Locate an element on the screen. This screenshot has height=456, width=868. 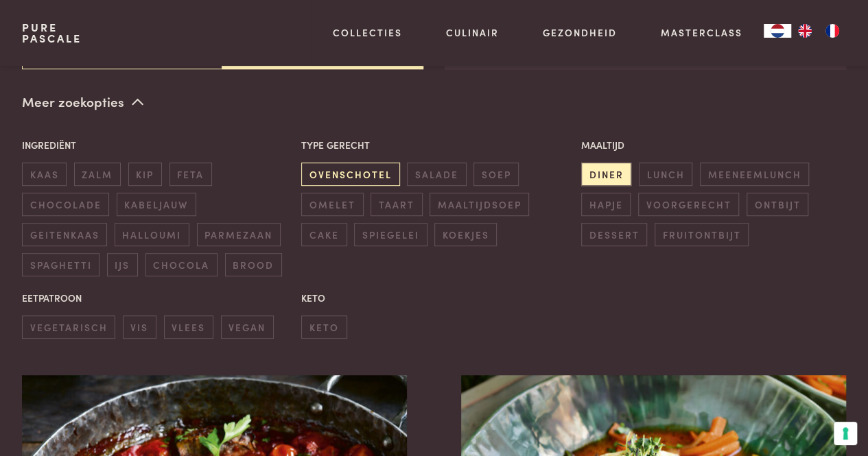
p: Eetpatroon is located at coordinates (154, 298).